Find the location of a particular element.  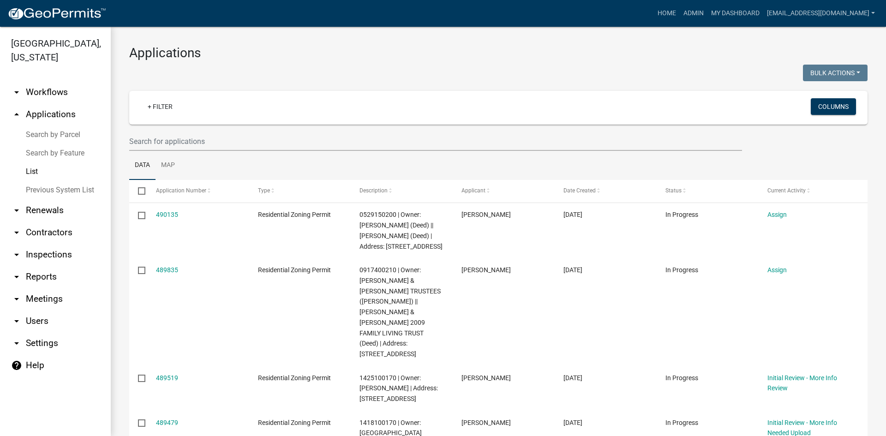

span: Applicant is located at coordinates (473, 191).